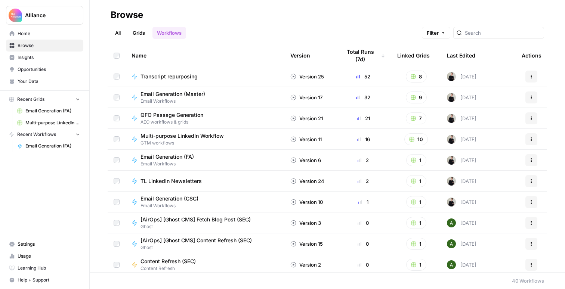 The width and height of the screenshot is (565, 289). What do you see at coordinates (53, 123) in the screenshot?
I see `span: Multi-purpose LinkedIn Workflow Grid` at bounding box center [53, 123].